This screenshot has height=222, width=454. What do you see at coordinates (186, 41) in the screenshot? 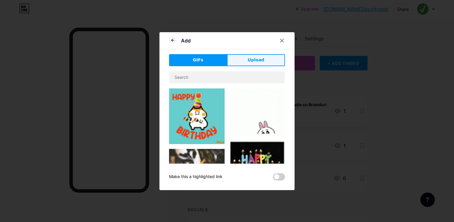
I see `div: Add` at bounding box center [186, 41].